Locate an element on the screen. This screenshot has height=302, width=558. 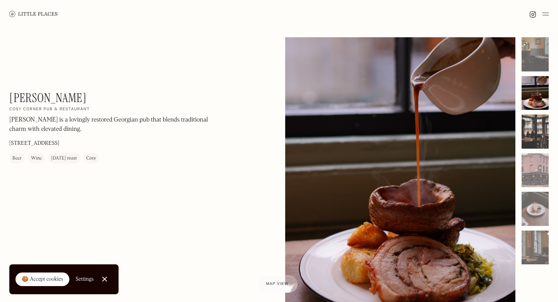
div: Beer is located at coordinates (17, 159).